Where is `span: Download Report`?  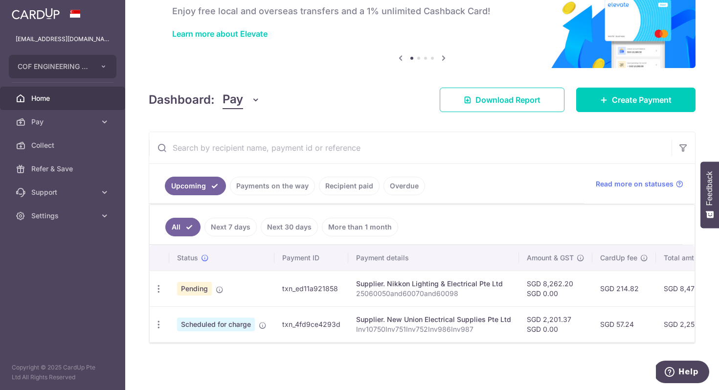
span: Download Report is located at coordinates (508, 100).